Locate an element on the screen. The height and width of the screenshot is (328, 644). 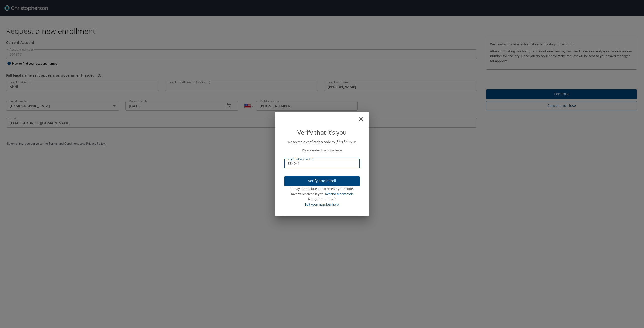
div: Haven’t received it yet? is located at coordinates (322, 194).